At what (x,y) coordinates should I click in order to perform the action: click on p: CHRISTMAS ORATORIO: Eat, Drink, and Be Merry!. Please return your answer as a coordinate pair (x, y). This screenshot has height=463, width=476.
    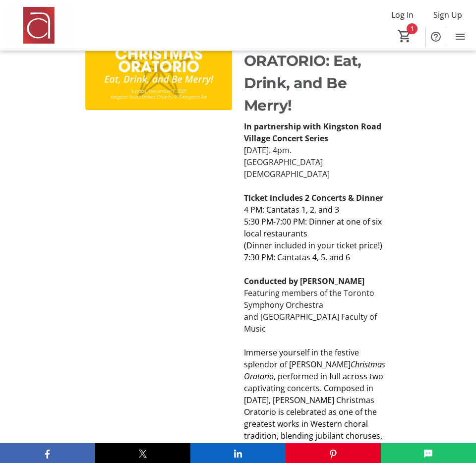
    Looking at the image, I should click on (318, 72).